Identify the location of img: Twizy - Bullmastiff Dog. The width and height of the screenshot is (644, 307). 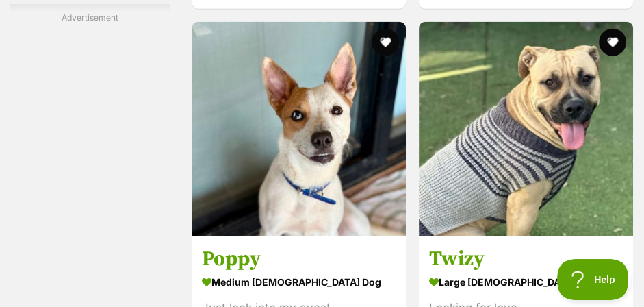
(526, 129).